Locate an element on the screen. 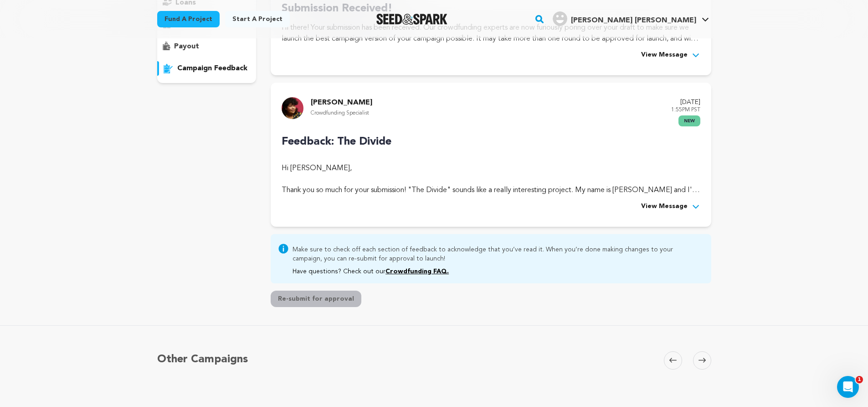 This screenshot has width=868, height=407. a: Fund a project is located at coordinates (188, 19).